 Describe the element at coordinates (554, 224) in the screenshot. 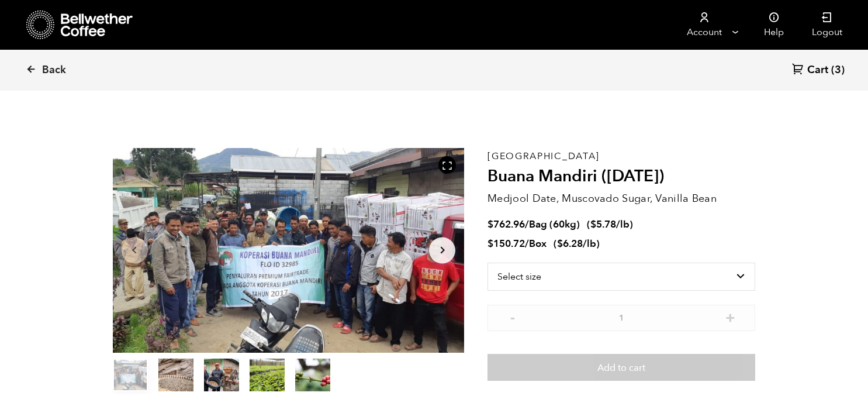

I see `span: Bag (60kg)` at that location.